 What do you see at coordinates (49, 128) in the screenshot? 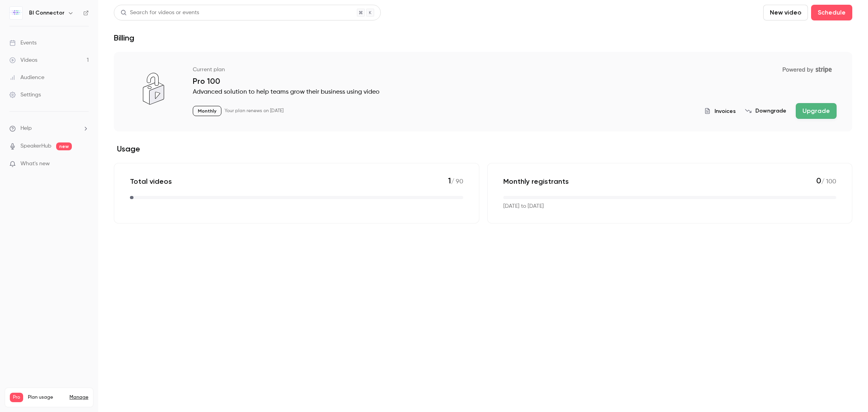
I see `li: help-dropdown-opener` at bounding box center [49, 128].